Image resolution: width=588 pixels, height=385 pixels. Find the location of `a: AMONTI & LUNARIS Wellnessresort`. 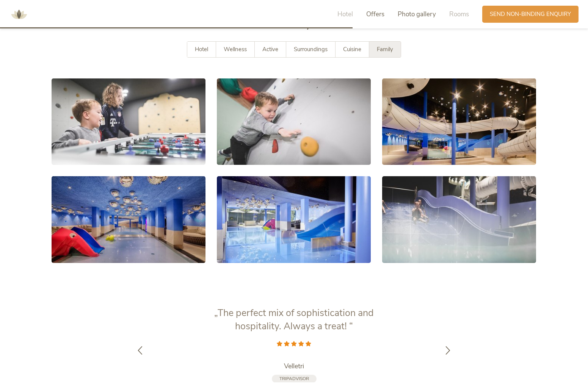

a: AMONTI & LUNARIS Wellnessresort is located at coordinates (19, 14).